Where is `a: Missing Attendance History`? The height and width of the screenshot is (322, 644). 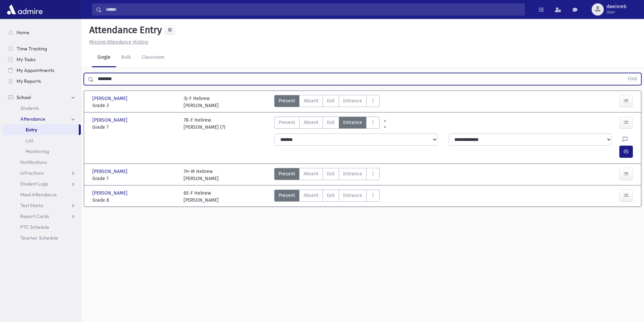
a: Missing Attendance History is located at coordinates (117, 42).